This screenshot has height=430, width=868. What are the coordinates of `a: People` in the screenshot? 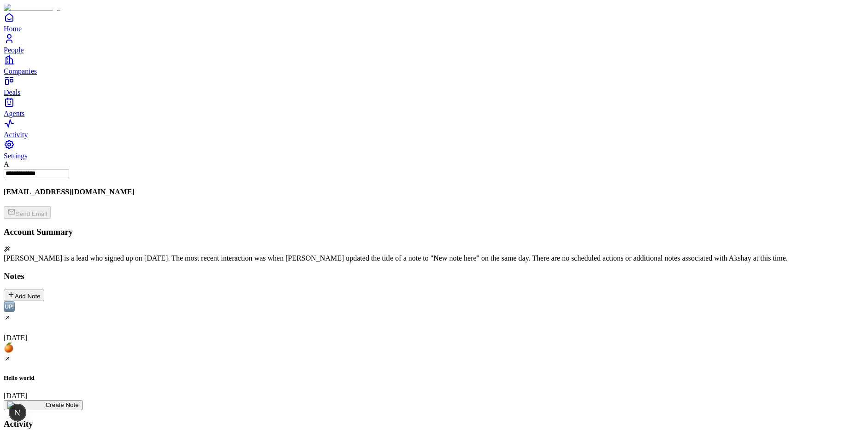 It's located at (434, 44).